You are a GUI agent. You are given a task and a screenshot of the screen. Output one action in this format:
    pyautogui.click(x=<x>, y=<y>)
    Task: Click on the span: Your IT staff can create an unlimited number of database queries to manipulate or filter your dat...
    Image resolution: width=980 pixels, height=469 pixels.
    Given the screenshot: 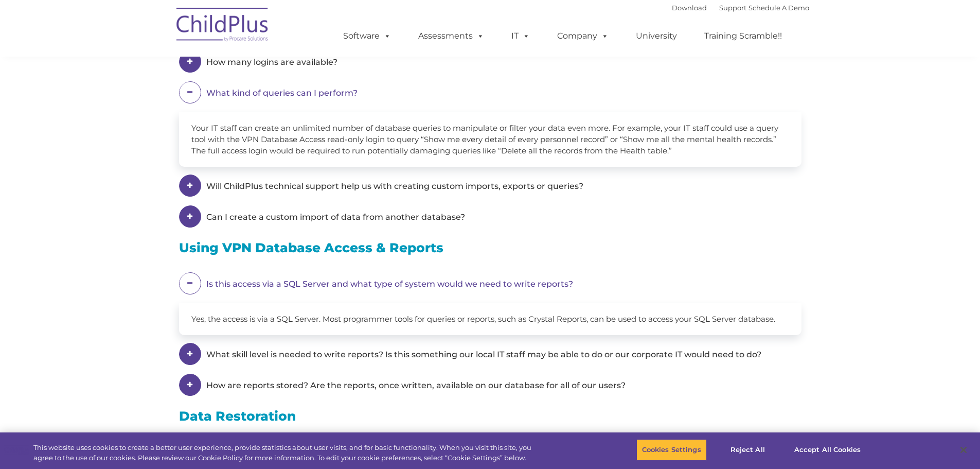 What is the action you would take?
    pyautogui.click(x=484, y=139)
    